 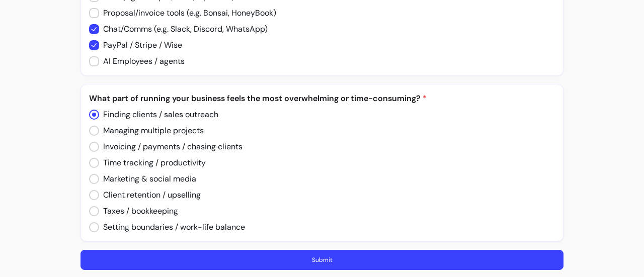 What do you see at coordinates (149, 195) in the screenshot?
I see `input: Client retention / upselling` at bounding box center [149, 195].